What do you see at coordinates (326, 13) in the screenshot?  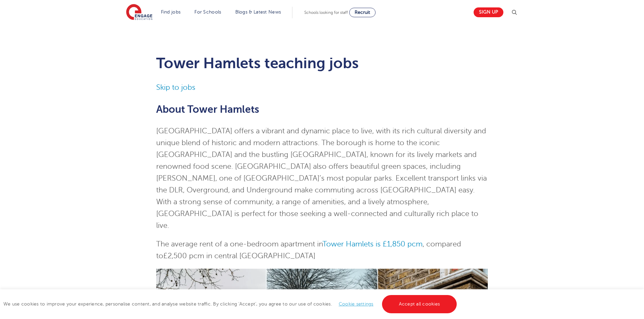 I see `span: Schools looking for staff` at bounding box center [326, 13].